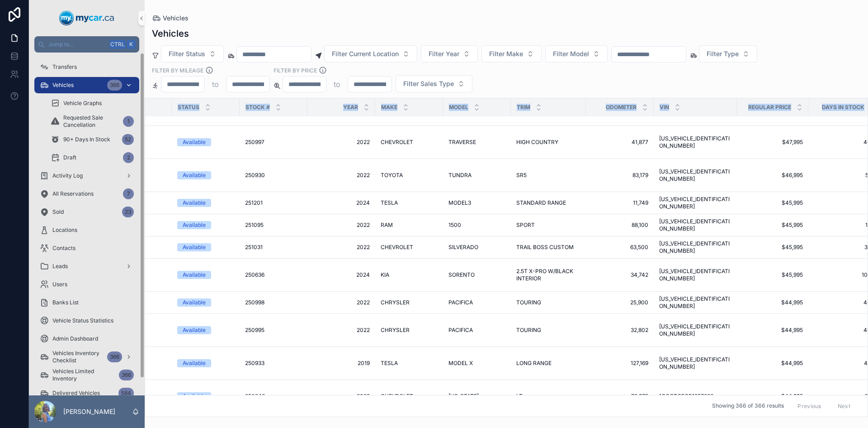 The image size is (868, 428). I want to click on span: All Reservations, so click(73, 194).